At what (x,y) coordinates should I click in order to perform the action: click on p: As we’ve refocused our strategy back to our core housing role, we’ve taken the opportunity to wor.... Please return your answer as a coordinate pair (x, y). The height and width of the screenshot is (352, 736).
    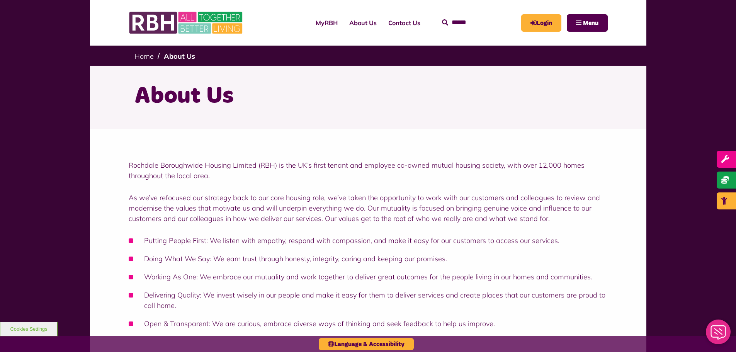
    Looking at the image, I should click on (368, 208).